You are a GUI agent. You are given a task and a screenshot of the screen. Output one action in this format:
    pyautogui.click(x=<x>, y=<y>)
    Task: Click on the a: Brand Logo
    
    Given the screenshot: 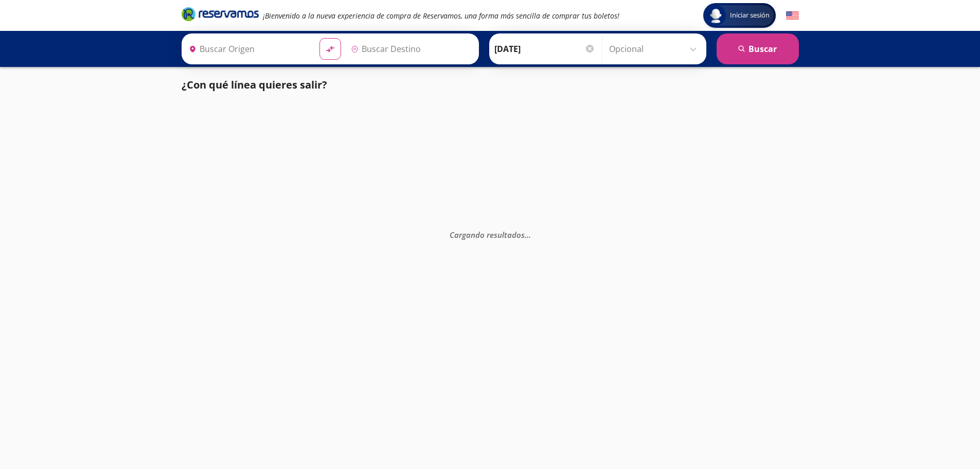 What is the action you would take?
    pyautogui.click(x=220, y=16)
    